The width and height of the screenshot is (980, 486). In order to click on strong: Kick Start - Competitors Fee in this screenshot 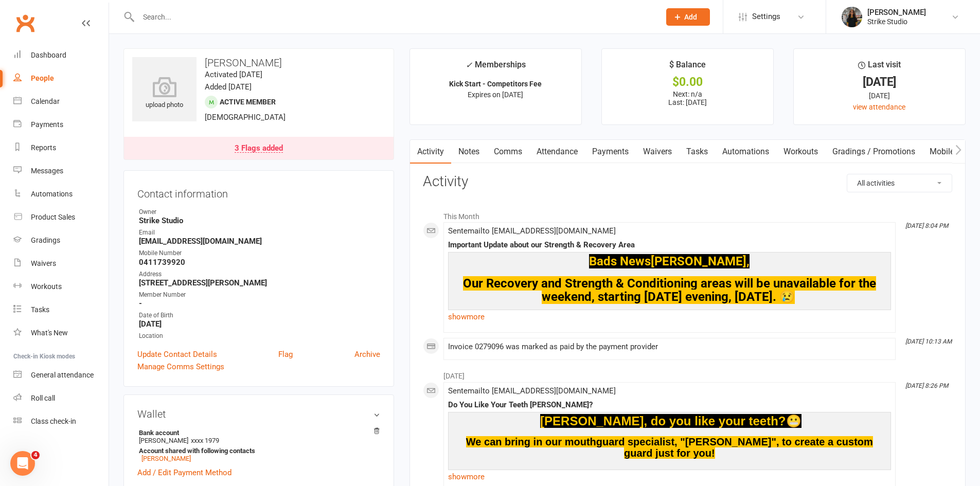, I will do `click(496, 84)`.